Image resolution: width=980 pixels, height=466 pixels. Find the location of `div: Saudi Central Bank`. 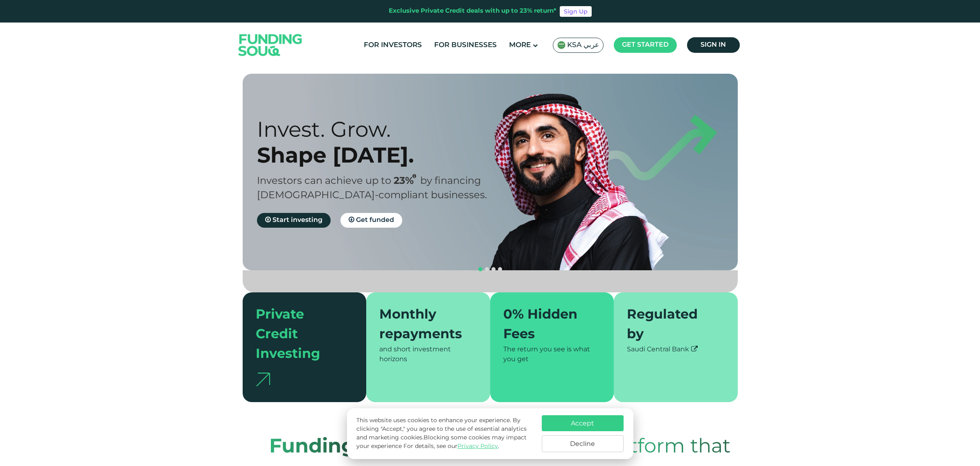

div: Saudi Central Bank is located at coordinates (676, 349).